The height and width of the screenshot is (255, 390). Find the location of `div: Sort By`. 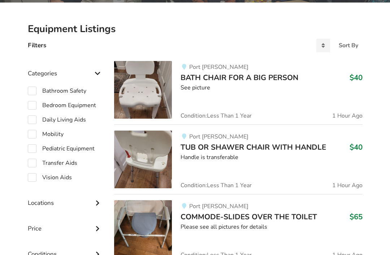

div: Sort By is located at coordinates (348, 46).